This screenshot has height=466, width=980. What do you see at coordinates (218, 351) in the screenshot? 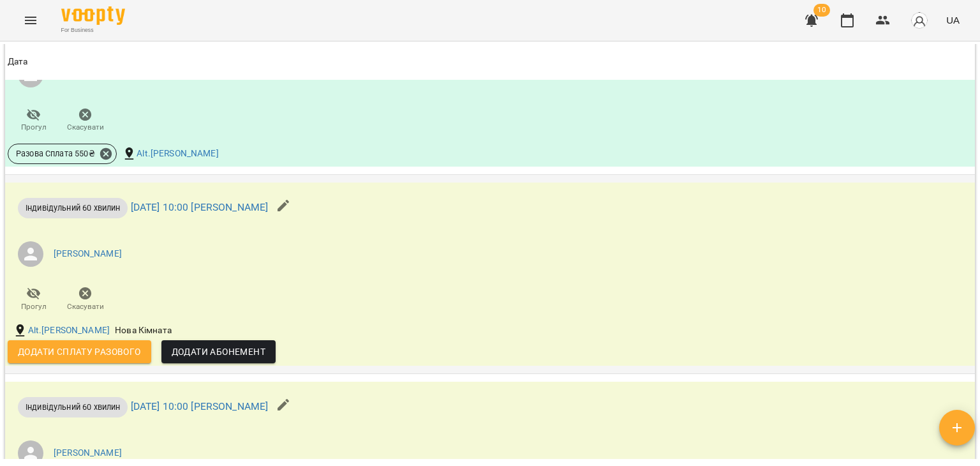
I see `button: Додати Абонемент` at bounding box center [218, 351].